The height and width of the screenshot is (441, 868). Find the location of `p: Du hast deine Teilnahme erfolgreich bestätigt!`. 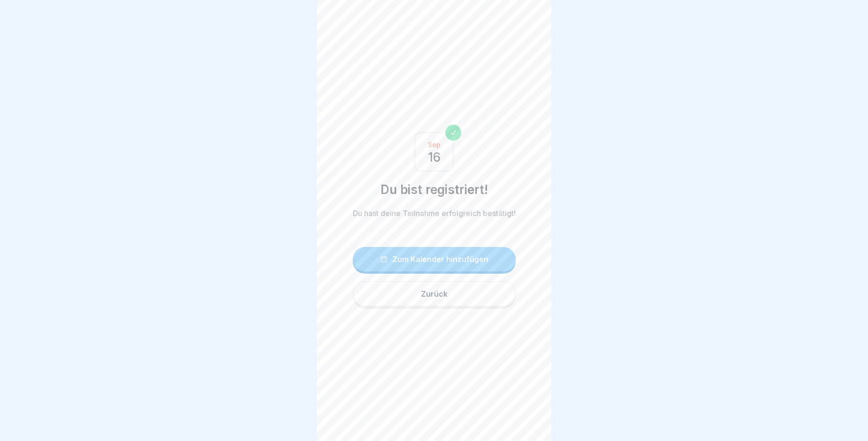

p: Du hast deine Teilnahme erfolgreich bestätigt! is located at coordinates (434, 213).